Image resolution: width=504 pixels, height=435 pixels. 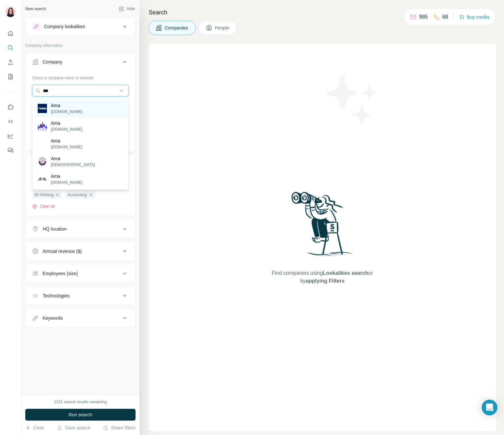 I want to click on div: Employees (size), so click(x=60, y=274).